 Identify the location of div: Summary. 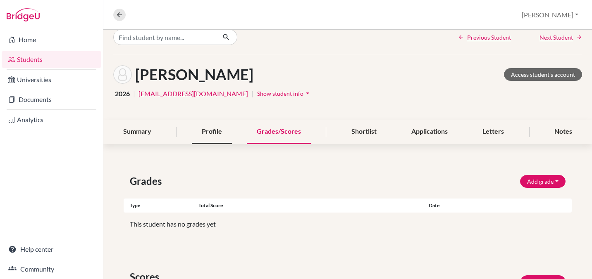
(137, 132).